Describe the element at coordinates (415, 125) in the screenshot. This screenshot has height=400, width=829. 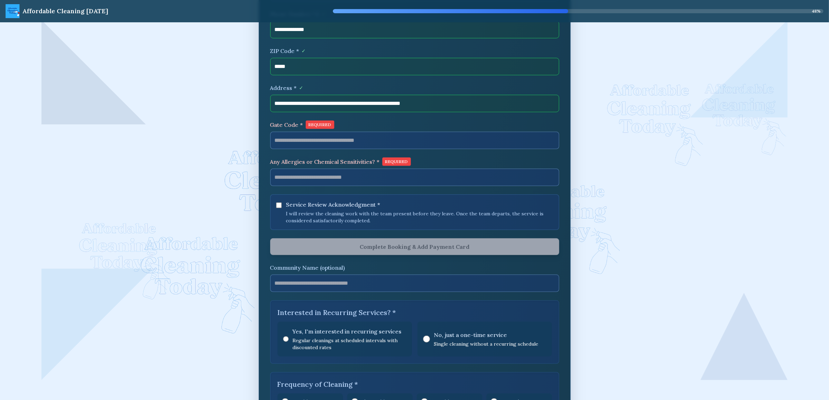
I see `label: Gate Code *` at that location.